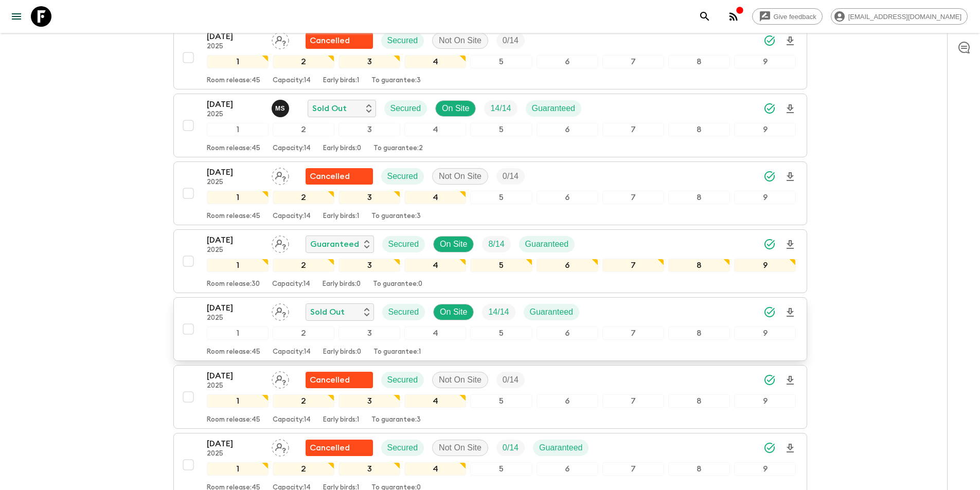 The image size is (980, 490). I want to click on p: 0 / 14, so click(510, 40).